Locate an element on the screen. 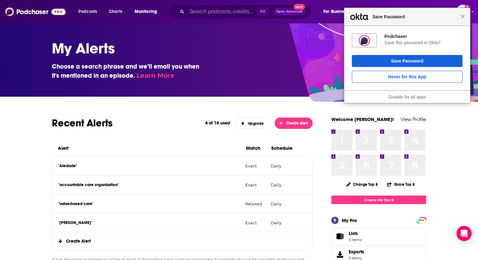 Image resolution: width=478 pixels, height=260 pixels. span: PRO is located at coordinates (422, 221).